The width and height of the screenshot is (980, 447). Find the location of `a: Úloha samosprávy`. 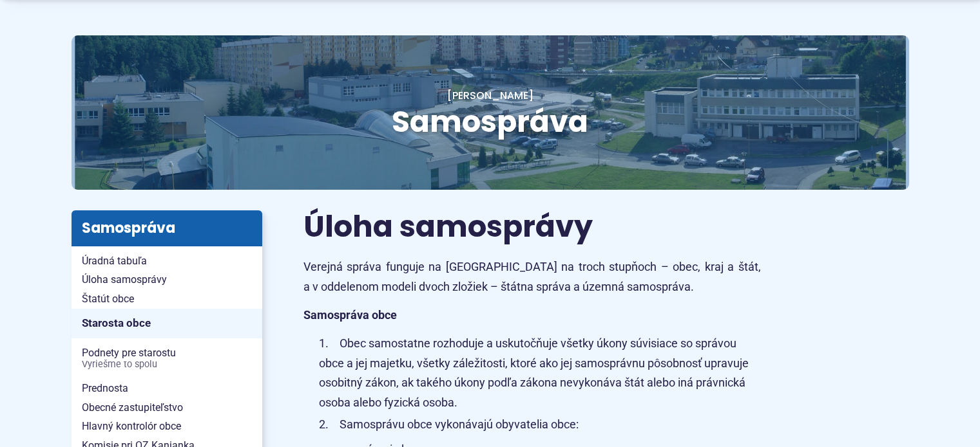

a: Úloha samosprávy is located at coordinates (167, 280).